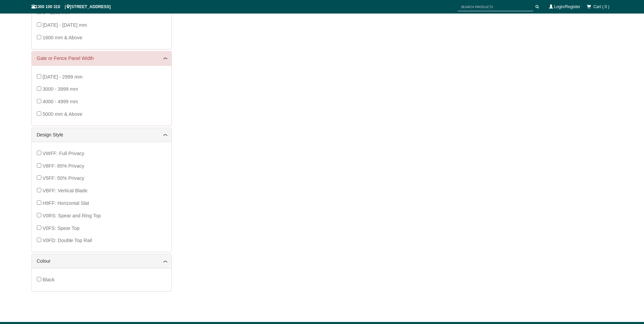  I want to click on span: H9FF: Horizontal Slat, so click(66, 203).